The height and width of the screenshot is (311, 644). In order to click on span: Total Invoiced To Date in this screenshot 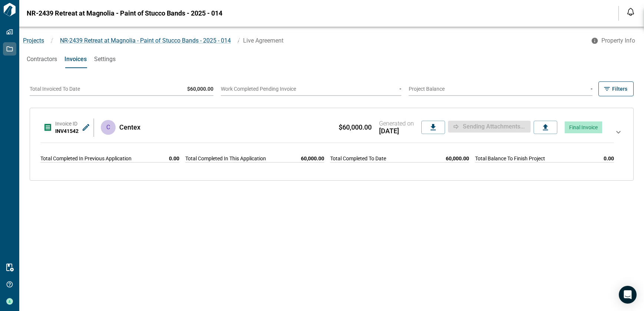, I will do `click(55, 89)`.